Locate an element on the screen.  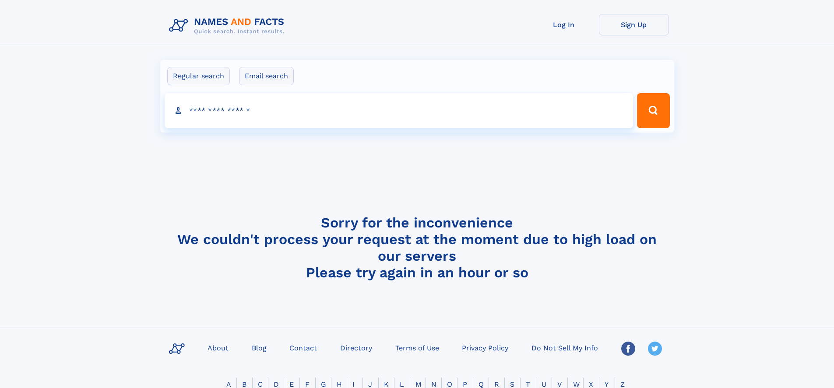
a: Do Not Sell My Info is located at coordinates (564, 347).